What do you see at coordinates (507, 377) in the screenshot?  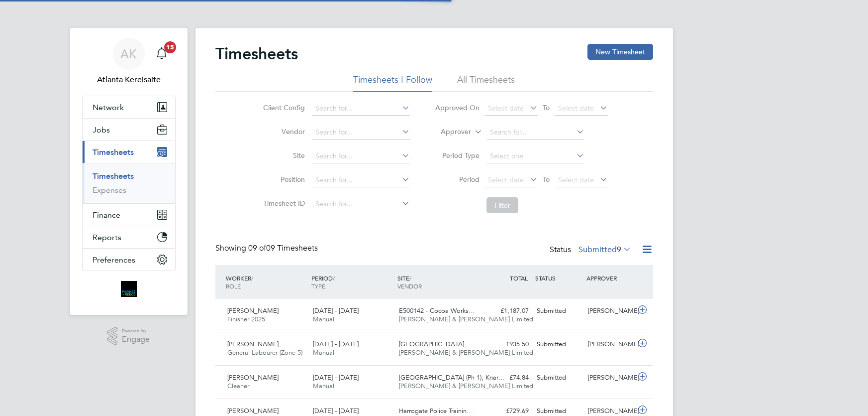 I see `div: £74.84` at bounding box center [507, 377].